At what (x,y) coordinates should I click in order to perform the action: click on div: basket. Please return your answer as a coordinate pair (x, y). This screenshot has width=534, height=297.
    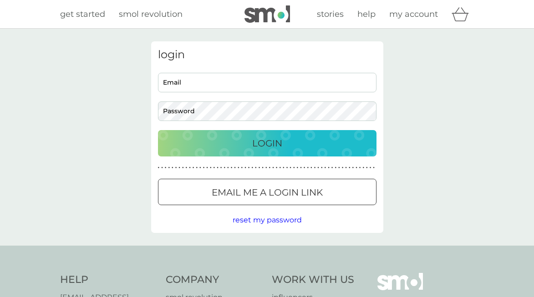
    Looking at the image, I should click on (463, 14).